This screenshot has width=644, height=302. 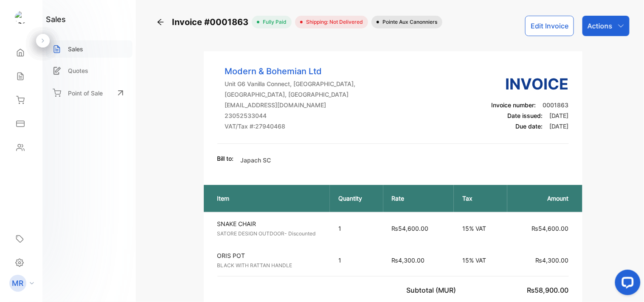 What do you see at coordinates (270, 266) in the screenshot?
I see `p: BLACK WITH RATTAN HANDLE` at bounding box center [270, 266].